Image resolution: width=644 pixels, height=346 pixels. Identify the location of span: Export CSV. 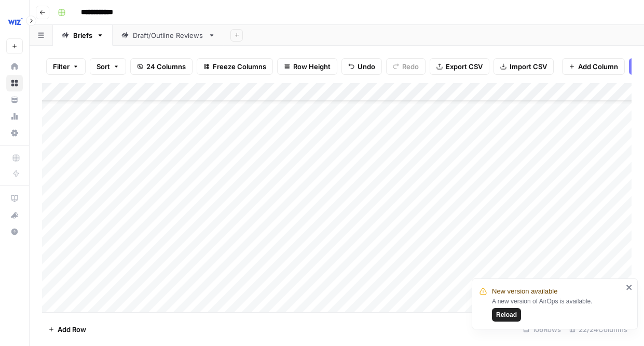
(464, 67).